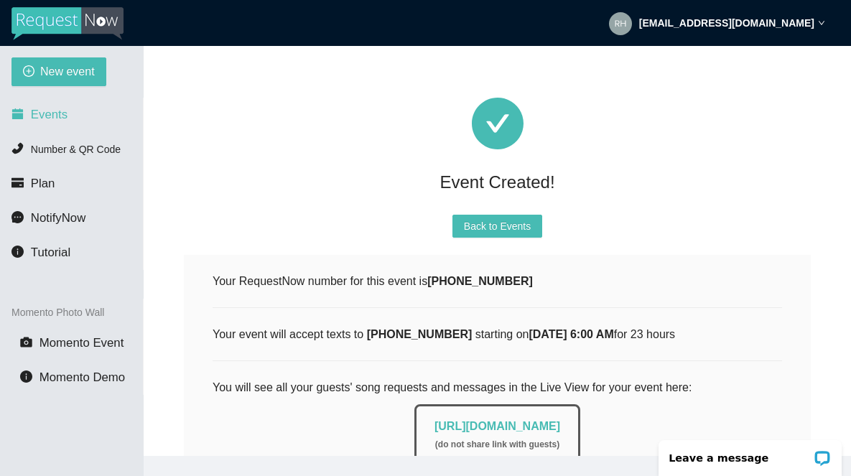 This screenshot has height=476, width=851. Describe the element at coordinates (498, 124) in the screenshot. I see `span: check-circle` at that location.